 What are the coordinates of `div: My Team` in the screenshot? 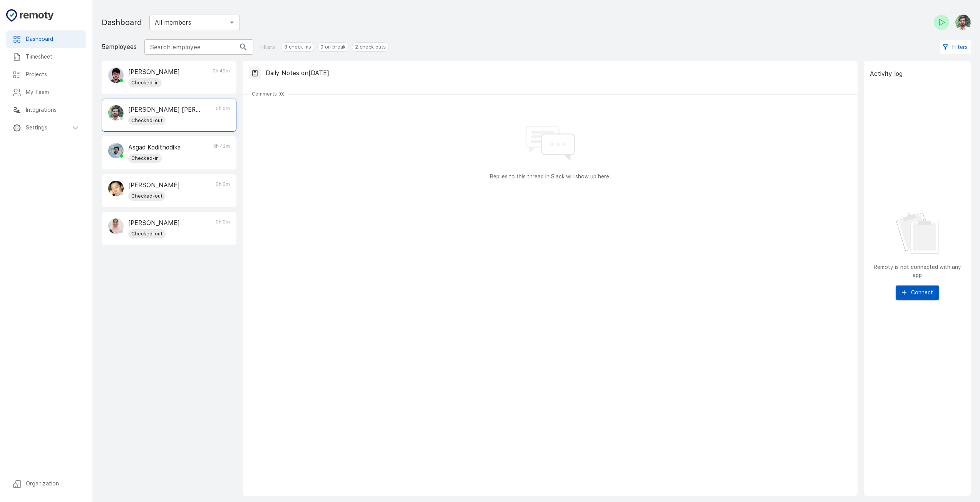 It's located at (46, 92).